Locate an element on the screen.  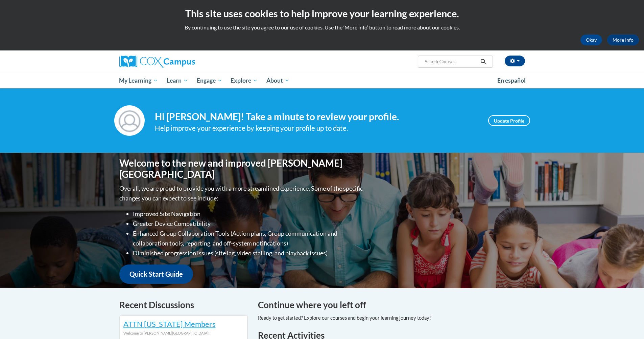
a: En español is located at coordinates (512, 81).